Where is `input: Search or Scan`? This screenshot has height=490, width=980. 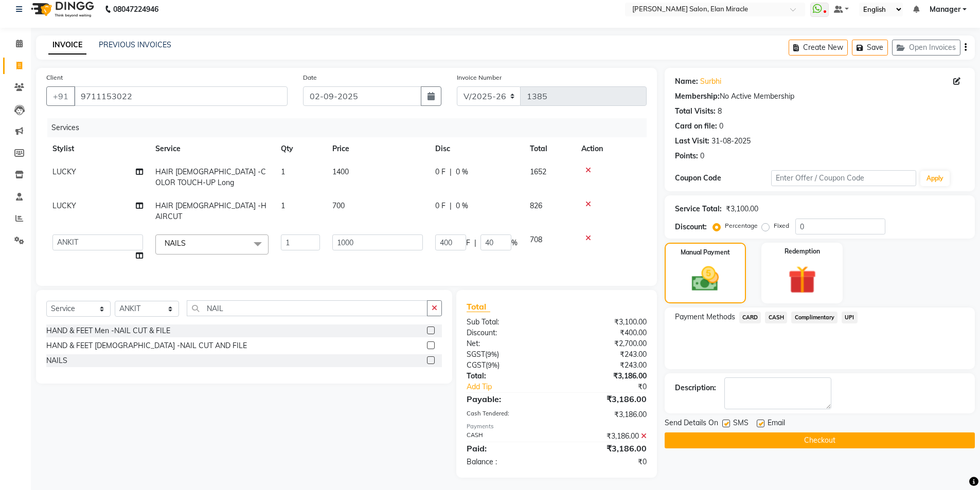
input: Search or Scan is located at coordinates (307, 308).